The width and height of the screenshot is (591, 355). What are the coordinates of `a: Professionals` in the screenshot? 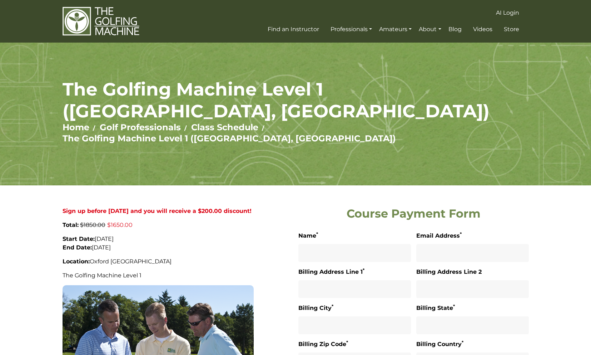 It's located at (351, 29).